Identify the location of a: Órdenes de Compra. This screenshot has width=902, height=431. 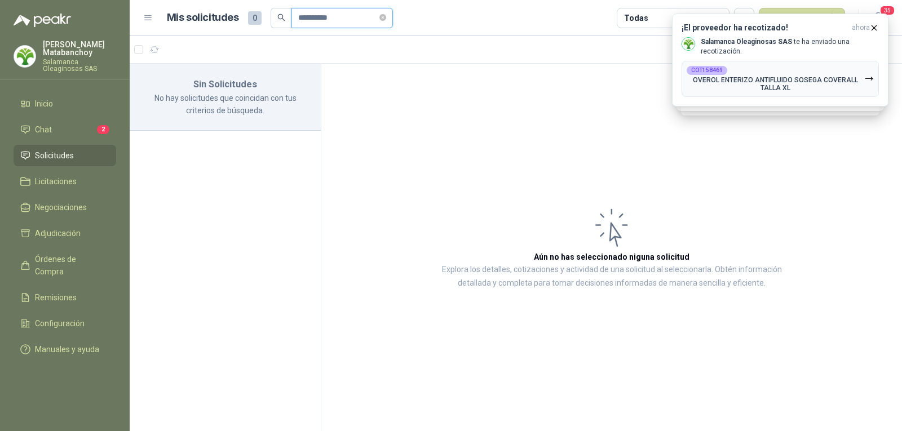
(65, 266).